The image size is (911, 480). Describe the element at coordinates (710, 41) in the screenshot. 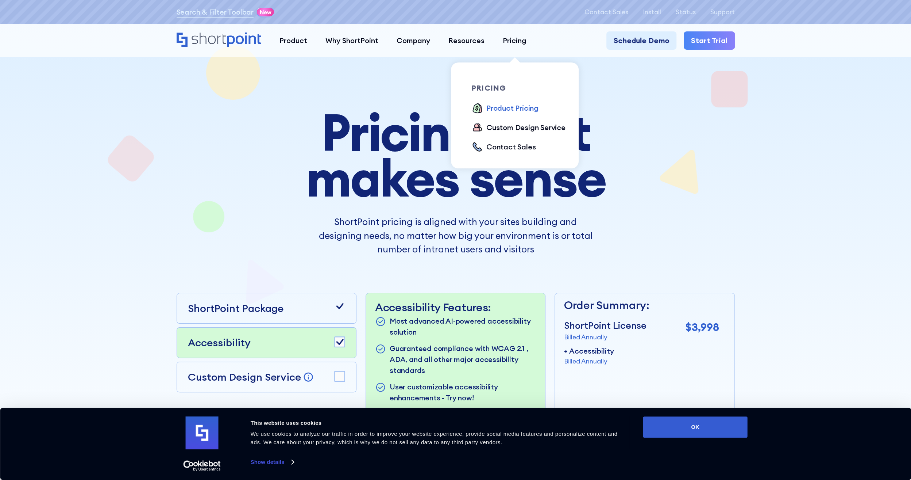

I see `a: Start Trial` at that location.